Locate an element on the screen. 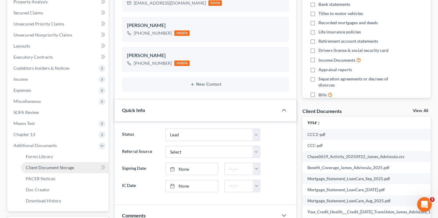 The width and height of the screenshot is (438, 218). span: Quick Info is located at coordinates (134, 110).